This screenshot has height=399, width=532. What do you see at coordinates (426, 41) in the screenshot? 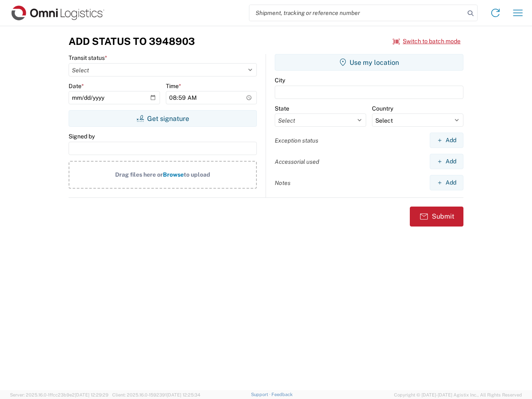
I see `button: Switch to batch mode` at bounding box center [426, 41].